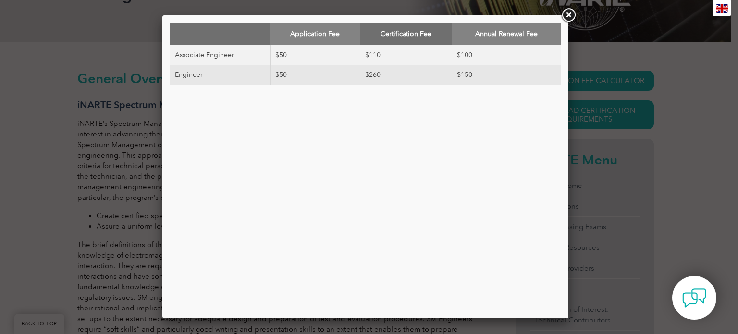 The height and width of the screenshot is (334, 738). I want to click on td: $110, so click(405, 55).